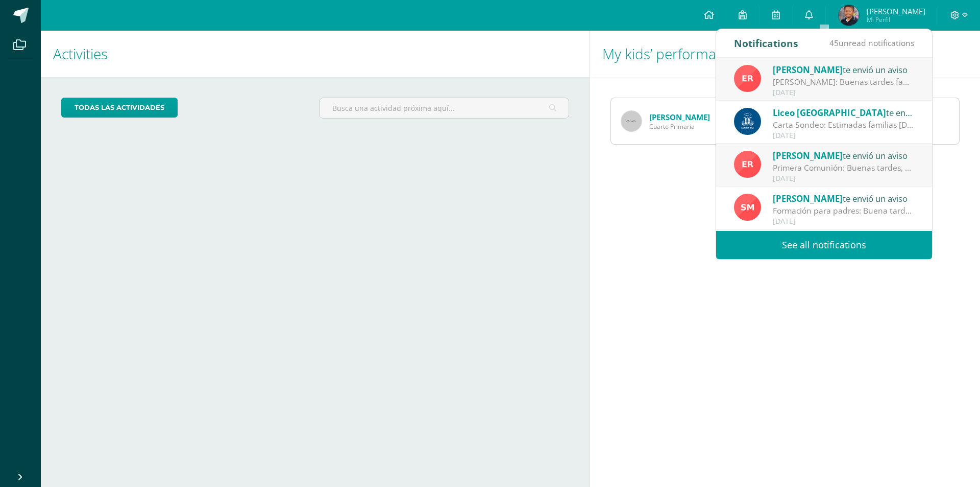 The width and height of the screenshot is (980, 487). What do you see at coordinates (844, 210) in the screenshot?
I see `div: Formación para padres: Buena tarde familia Marista Les recordamos nuestra formación para padres h...` at bounding box center [844, 210].